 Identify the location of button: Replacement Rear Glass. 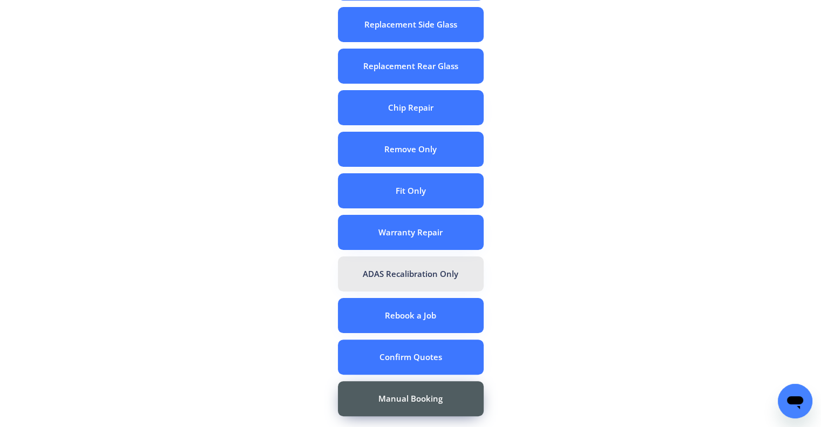
(411, 66).